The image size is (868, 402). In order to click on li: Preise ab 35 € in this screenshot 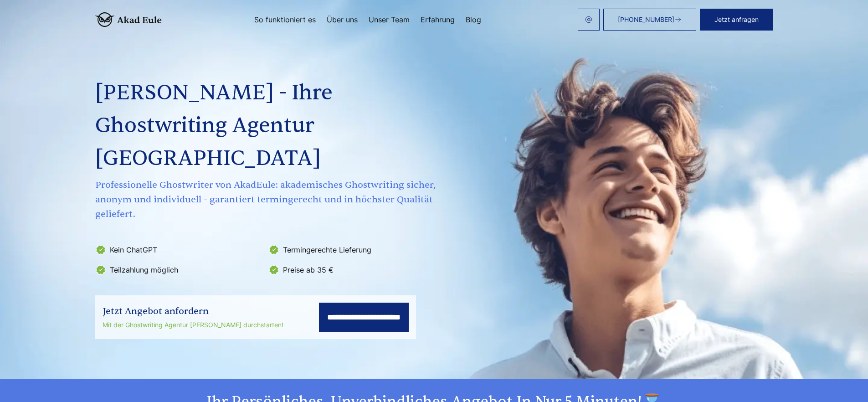, I will do `click(353, 270)`.